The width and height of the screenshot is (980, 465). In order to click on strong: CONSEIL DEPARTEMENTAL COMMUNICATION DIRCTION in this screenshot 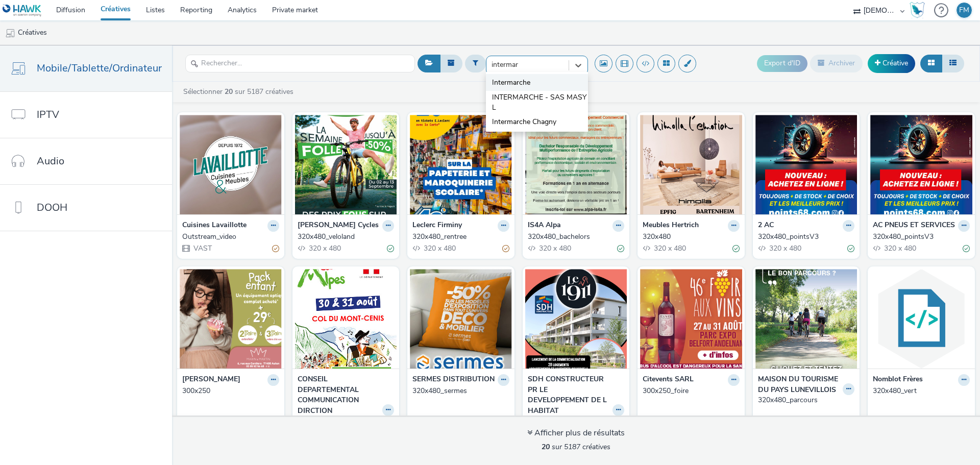, I will do `click(339, 395)`.